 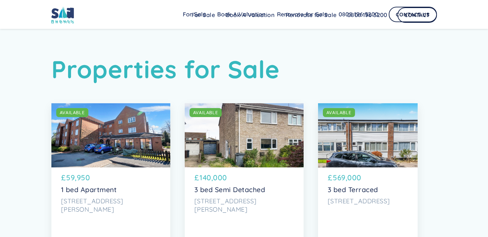 What do you see at coordinates (367, 15) in the screenshot?
I see `a: 0808 196 5200` at bounding box center [367, 15].